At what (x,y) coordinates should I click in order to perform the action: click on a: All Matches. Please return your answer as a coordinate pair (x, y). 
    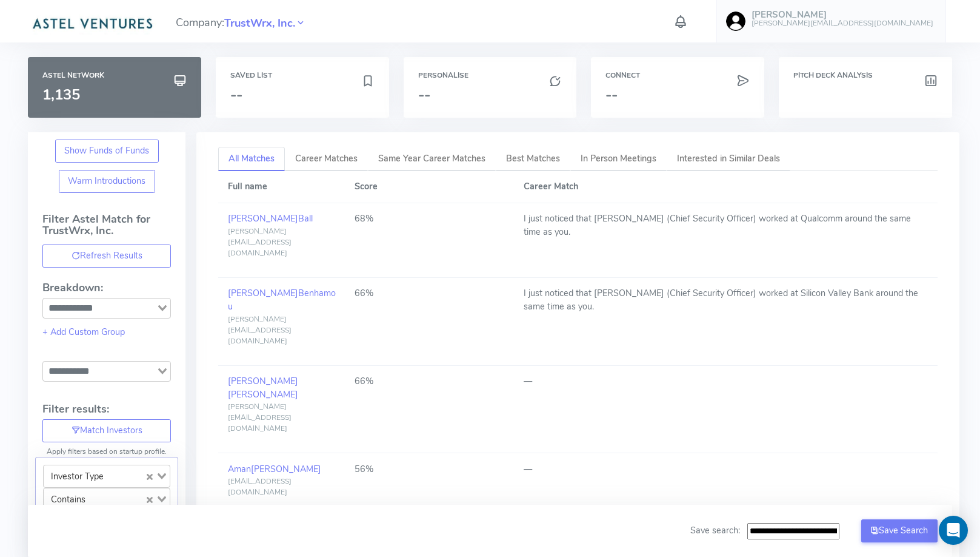
    Looking at the image, I should click on (252, 159).